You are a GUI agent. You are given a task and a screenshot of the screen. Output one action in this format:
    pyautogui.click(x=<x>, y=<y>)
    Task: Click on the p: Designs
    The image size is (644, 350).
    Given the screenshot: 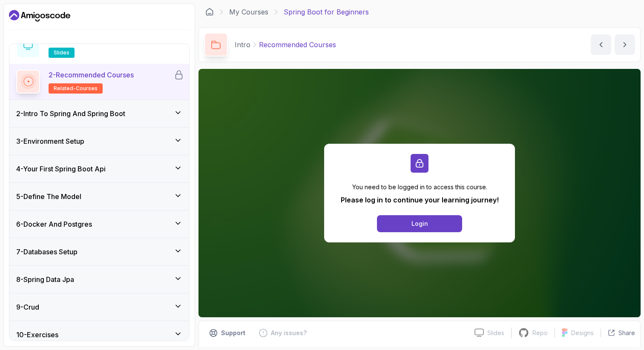 What is the action you would take?
    pyautogui.click(x=582, y=333)
    